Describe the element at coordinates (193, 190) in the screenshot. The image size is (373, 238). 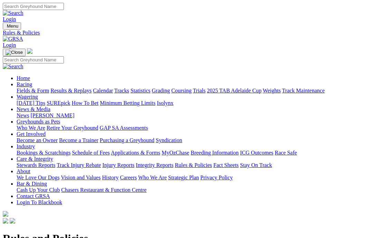
I see `div: Bar & Dining` at that location.